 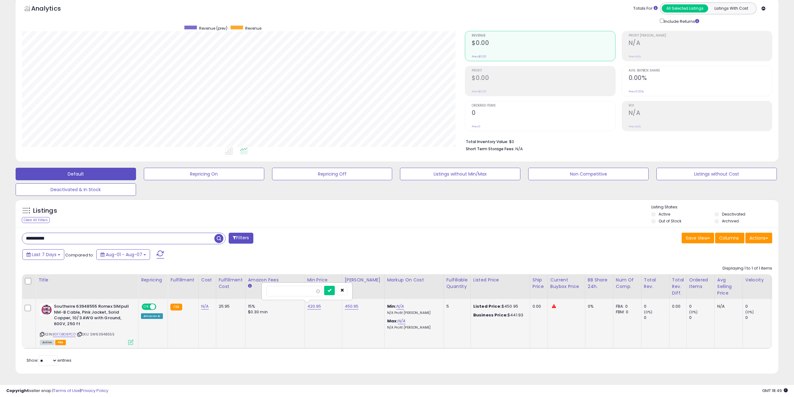 I want to click on div: Ordered Items, so click(x=701, y=283).